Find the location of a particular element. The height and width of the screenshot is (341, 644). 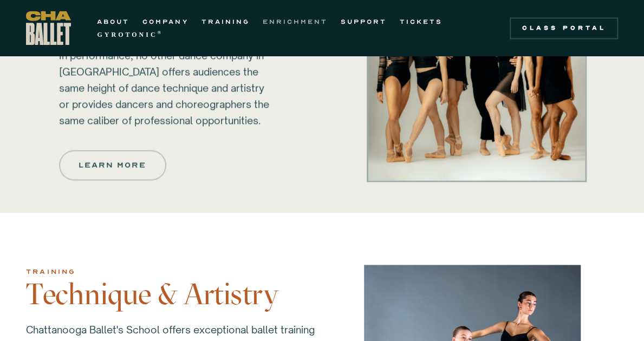

a: ABOUT is located at coordinates (113, 22).